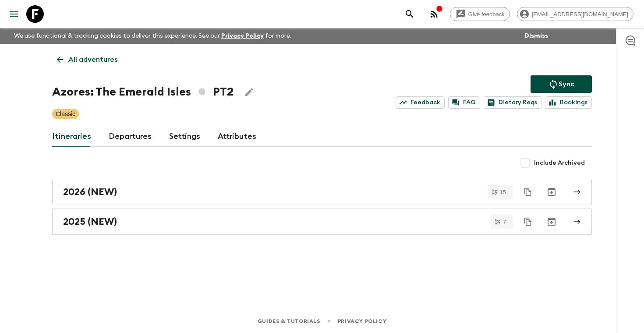 The height and width of the screenshot is (333, 644). I want to click on a: Give feedback, so click(480, 14).